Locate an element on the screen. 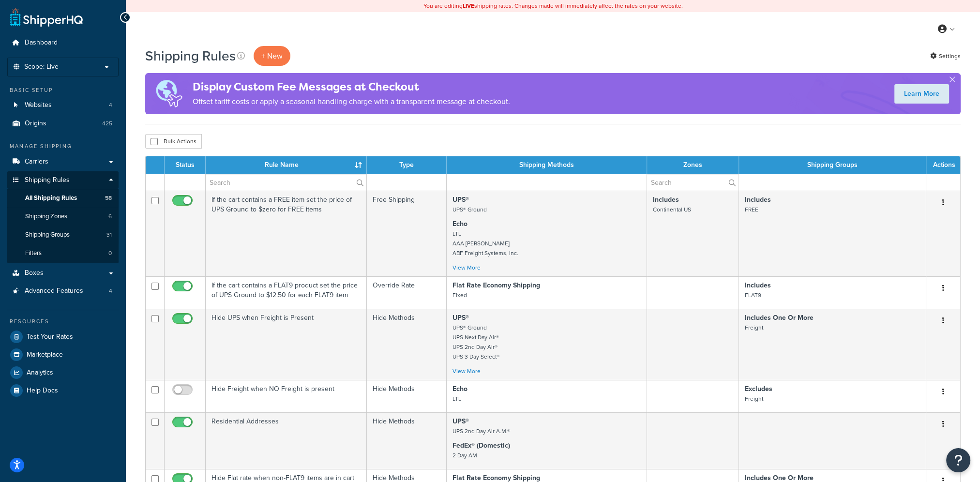 The image size is (980, 482). span: Dashboard is located at coordinates (41, 43).